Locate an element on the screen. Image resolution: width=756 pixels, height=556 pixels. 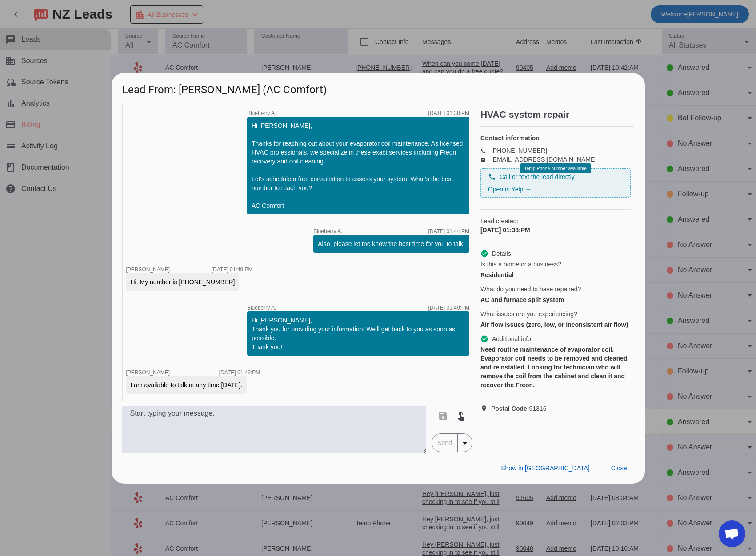
mat-icon: arrow_drop_down is located at coordinates (465, 443).